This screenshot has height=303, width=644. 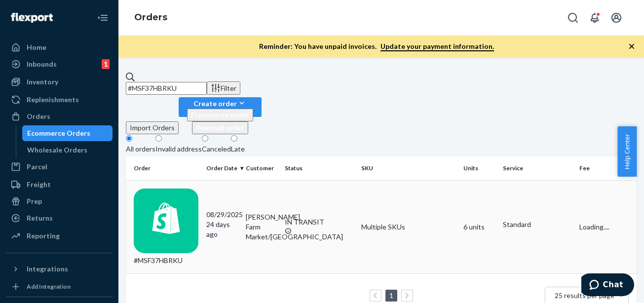 I want to click on div: Create order, so click(x=220, y=103).